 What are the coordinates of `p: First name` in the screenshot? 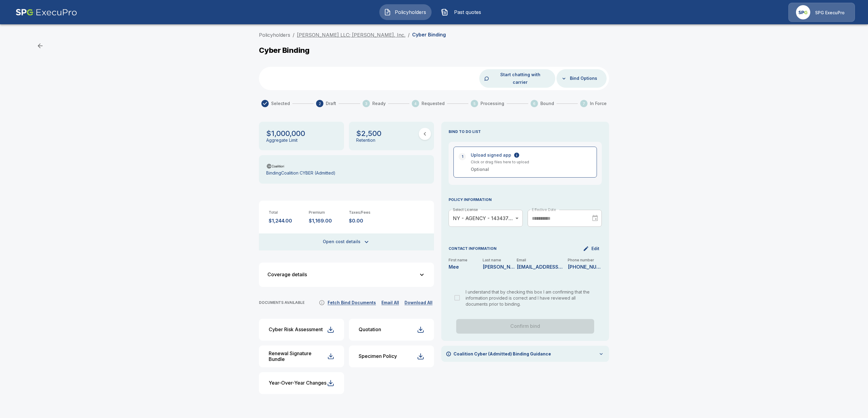 It's located at (466, 260).